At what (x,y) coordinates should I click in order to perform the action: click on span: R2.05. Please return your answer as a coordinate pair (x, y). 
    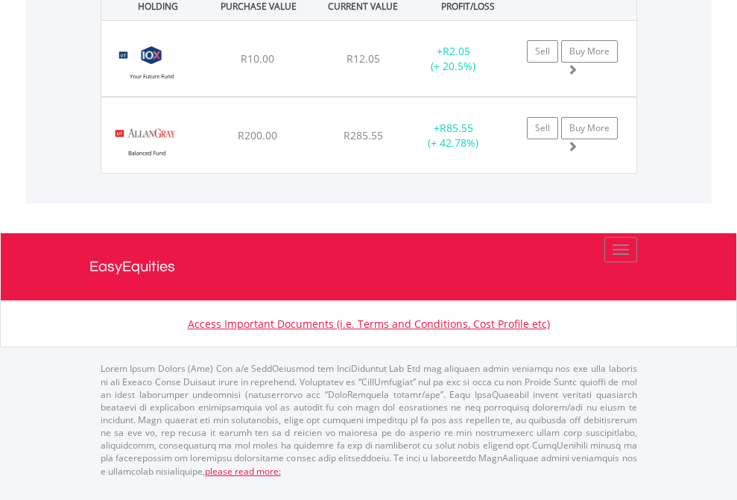
    Looking at the image, I should click on (456, 51).